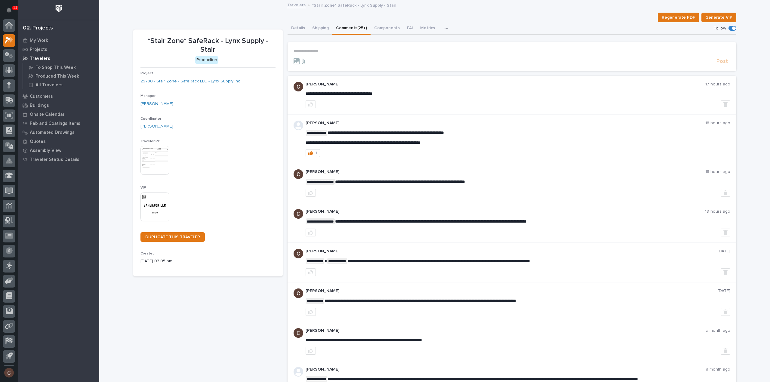 This screenshot has width=770, height=382. Describe the element at coordinates (678, 17) in the screenshot. I see `button: Regenerate PDF` at that location.